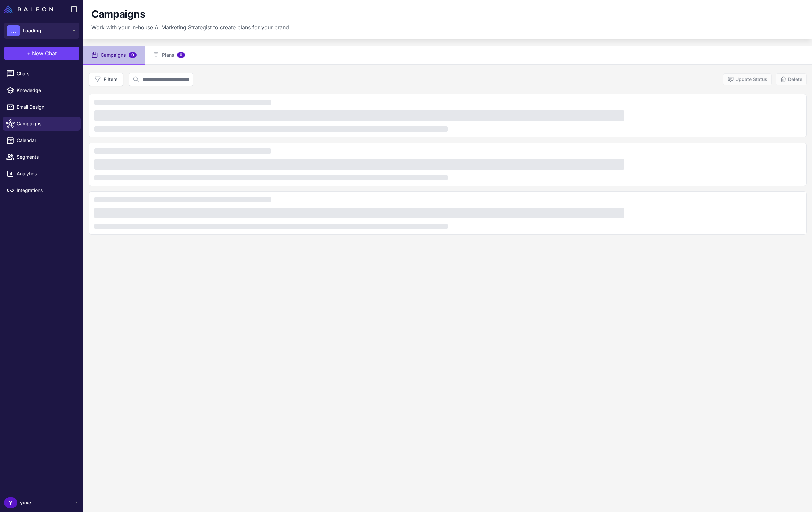  What do you see at coordinates (41, 73) in the screenshot?
I see `a: Chats` at bounding box center [41, 73].